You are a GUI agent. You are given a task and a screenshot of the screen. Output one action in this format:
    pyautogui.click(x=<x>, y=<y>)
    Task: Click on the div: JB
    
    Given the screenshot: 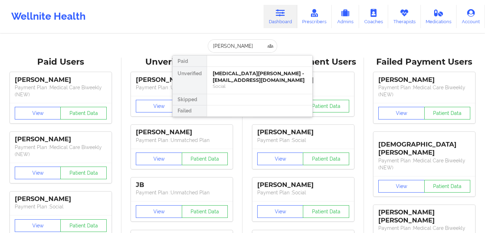 What is the action you would take?
    pyautogui.click(x=182, y=184)
    